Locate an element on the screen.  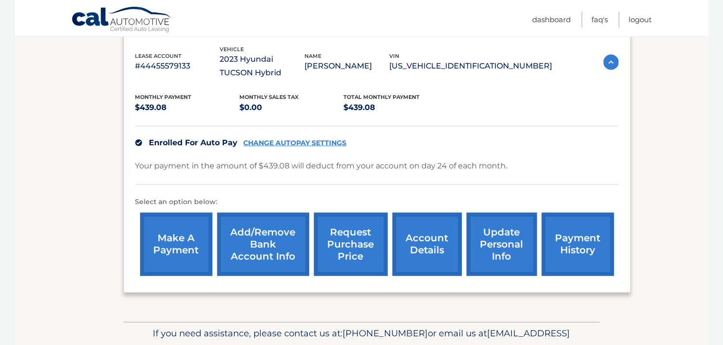
p: #44455579133 is located at coordinates (178, 66).